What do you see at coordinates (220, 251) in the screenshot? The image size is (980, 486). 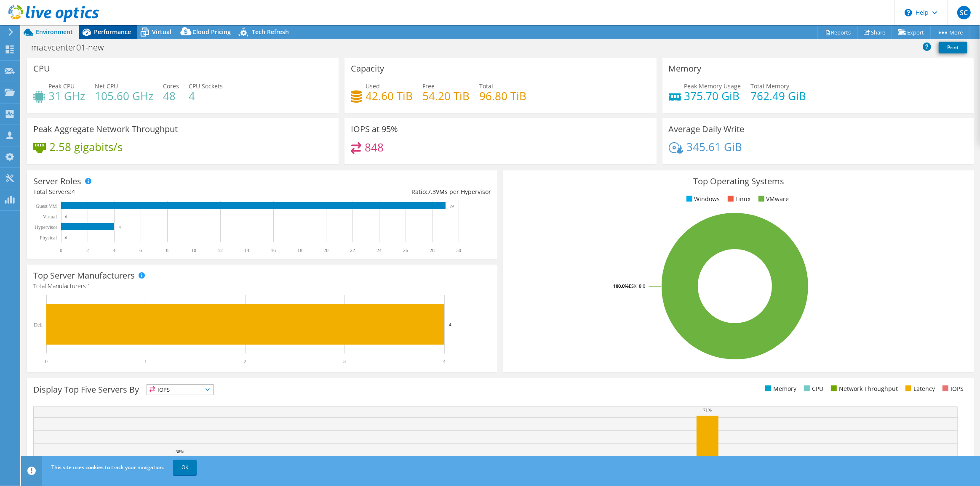 I see `text: 12` at bounding box center [220, 251].